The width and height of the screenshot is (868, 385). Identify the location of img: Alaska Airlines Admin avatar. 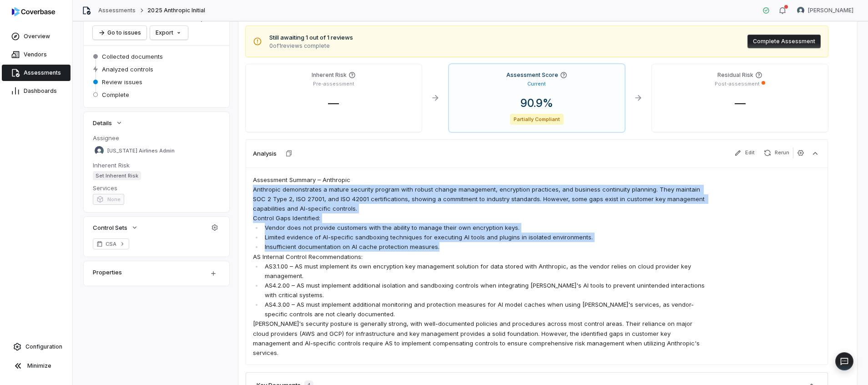
(100, 150).